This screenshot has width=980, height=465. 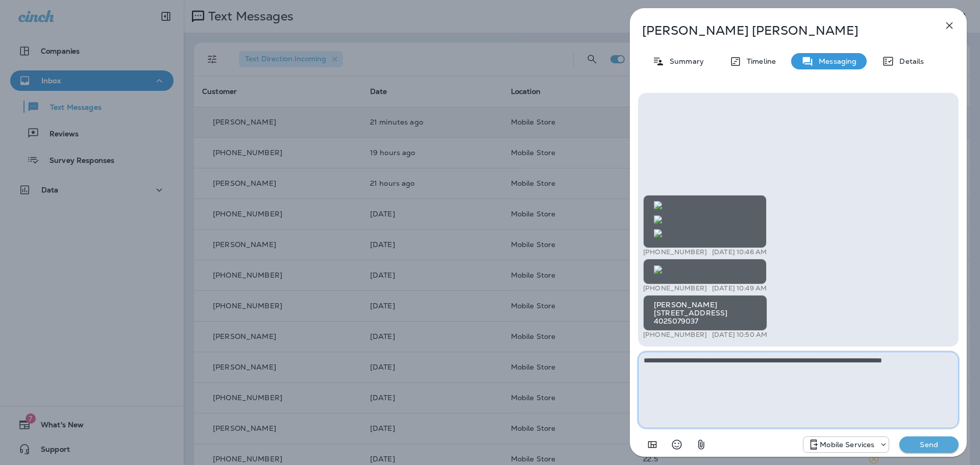 I want to click on p: Messaging, so click(x=835, y=61).